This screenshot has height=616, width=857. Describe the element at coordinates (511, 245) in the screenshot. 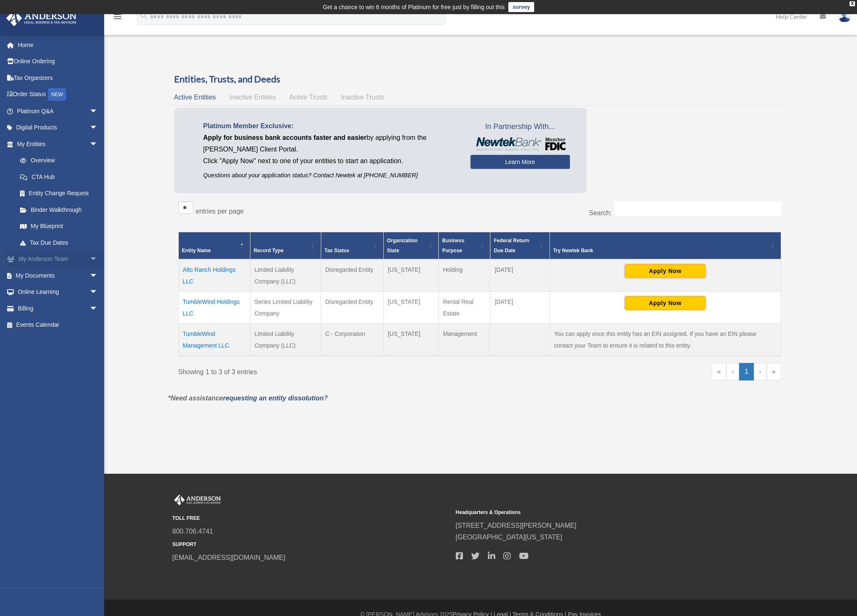

I see `span: Federal Return Due Date` at that location.